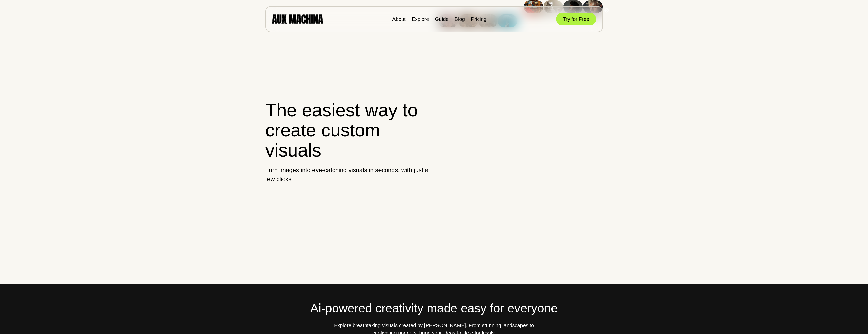 This screenshot has width=868, height=334. Describe the element at coordinates (399, 19) in the screenshot. I see `a: About` at that location.